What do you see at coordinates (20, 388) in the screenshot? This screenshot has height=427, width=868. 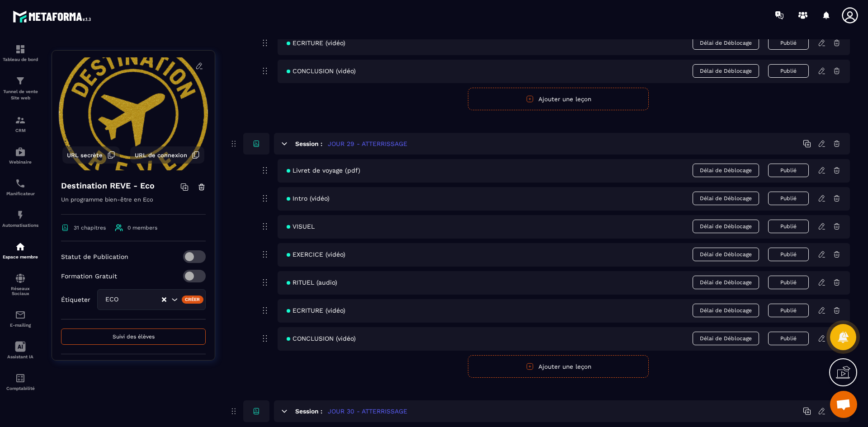 I see `p: Comptabilité` at bounding box center [20, 388].